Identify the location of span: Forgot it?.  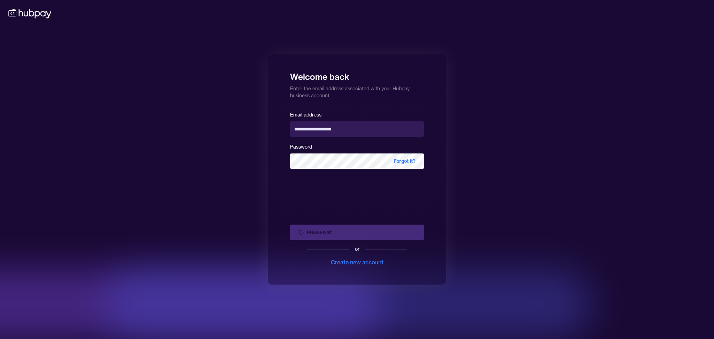
(404, 161).